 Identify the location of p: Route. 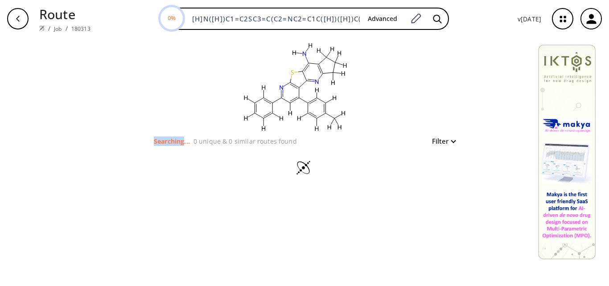
(65, 14).